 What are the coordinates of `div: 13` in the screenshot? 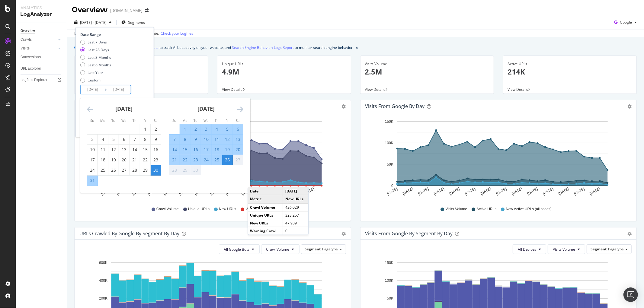 It's located at (124, 150).